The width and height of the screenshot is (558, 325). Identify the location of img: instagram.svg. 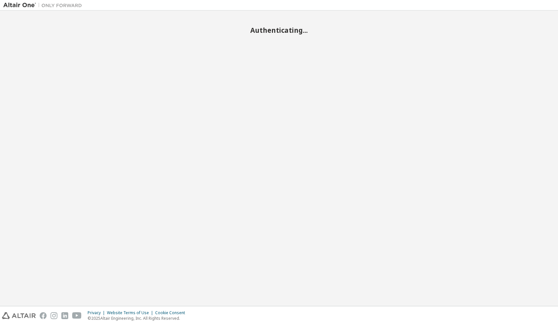
(54, 316).